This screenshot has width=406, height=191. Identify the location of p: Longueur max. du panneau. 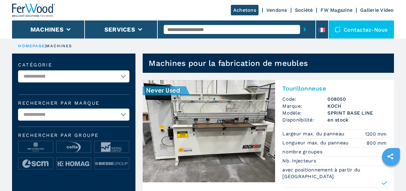
(316, 143).